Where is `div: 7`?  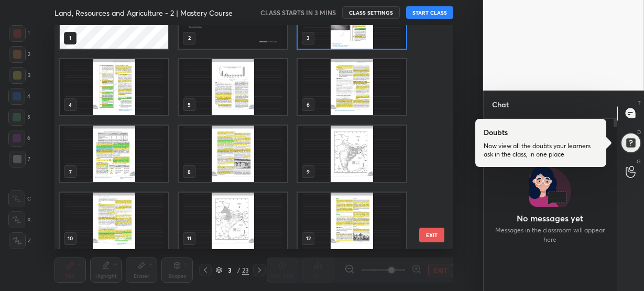
div: 7 is located at coordinates (19, 160).